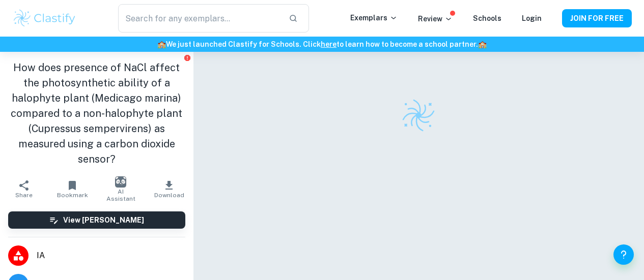 This screenshot has height=280, width=644. Describe the element at coordinates (531, 18) in the screenshot. I see `a: Login` at that location.